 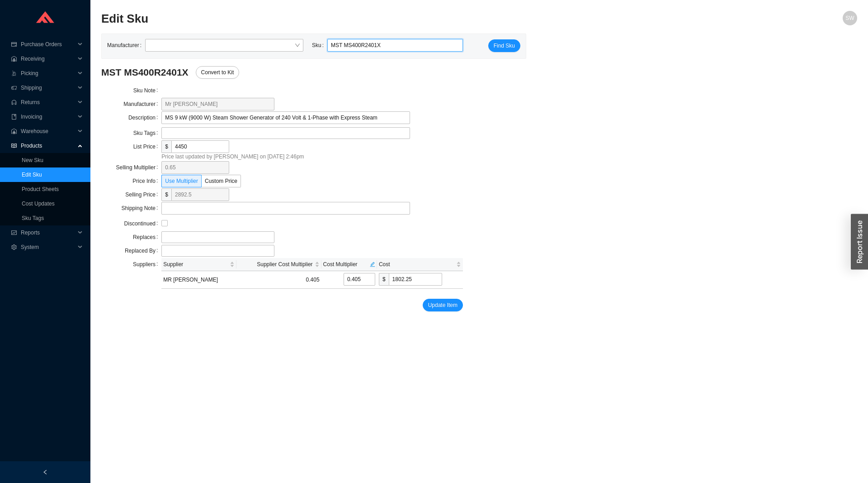 I want to click on span: read, so click(x=14, y=145).